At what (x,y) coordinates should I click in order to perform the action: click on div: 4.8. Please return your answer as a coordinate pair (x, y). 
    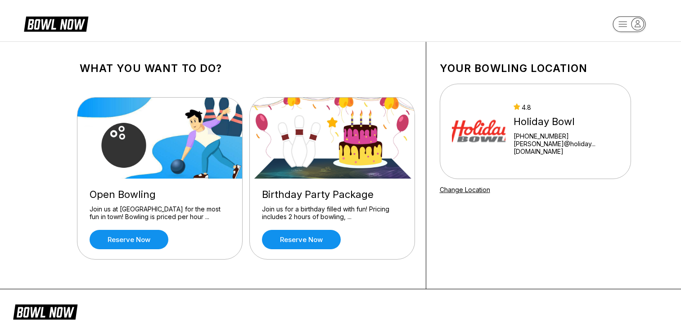
    Looking at the image, I should click on (566, 107).